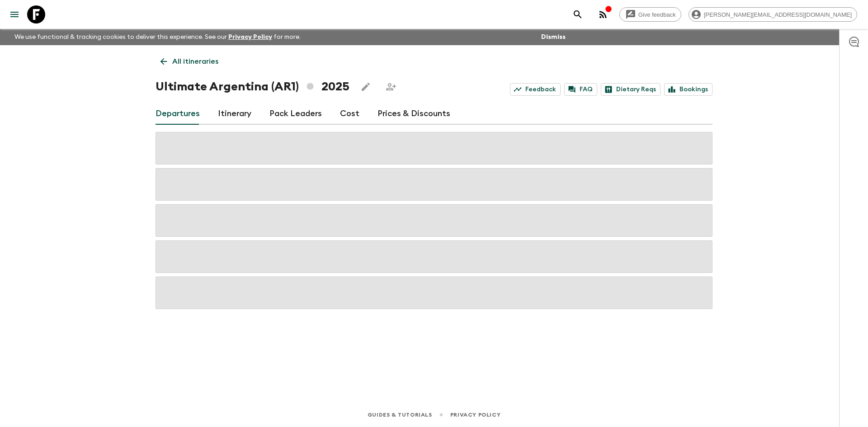 Image resolution: width=868 pixels, height=427 pixels. What do you see at coordinates (580, 89) in the screenshot?
I see `a: FAQ` at bounding box center [580, 89].